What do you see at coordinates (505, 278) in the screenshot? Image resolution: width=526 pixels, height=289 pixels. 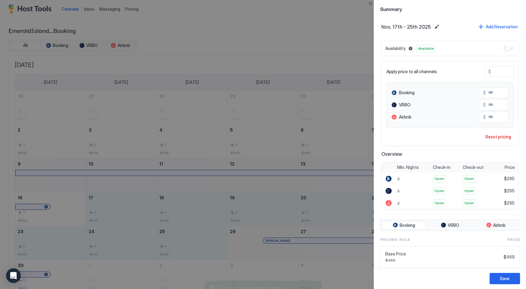 I see `div: Save` at bounding box center [505, 278].